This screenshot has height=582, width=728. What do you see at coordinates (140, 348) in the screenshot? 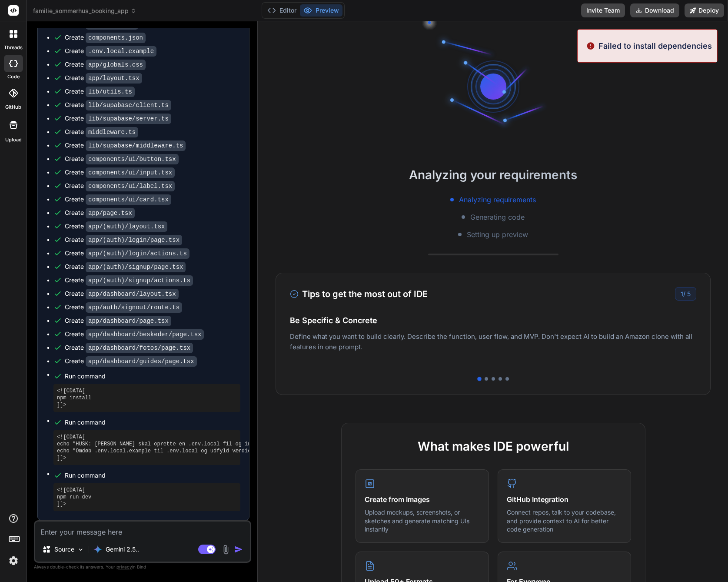
I see `code: app/dashboard/fotos/page.tsx` at bounding box center [140, 348].